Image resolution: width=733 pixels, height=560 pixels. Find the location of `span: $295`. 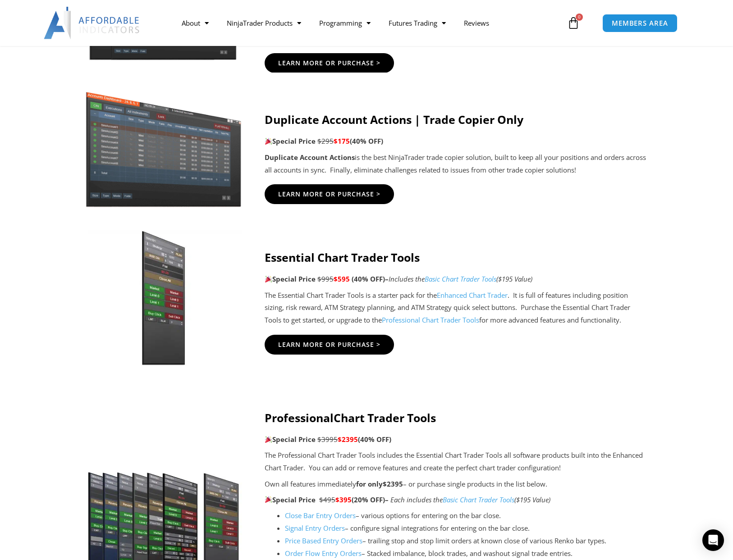

span: $295 is located at coordinates (326, 141).